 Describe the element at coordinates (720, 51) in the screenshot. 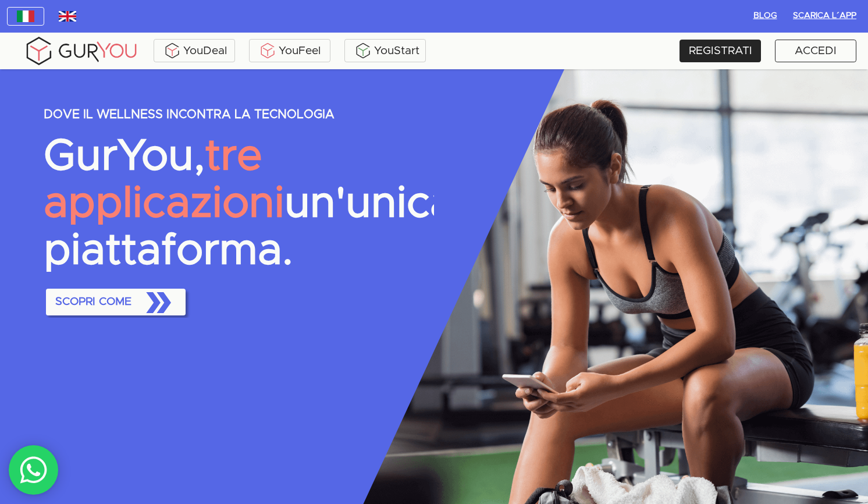

I see `a: REGISTRATI` at that location.